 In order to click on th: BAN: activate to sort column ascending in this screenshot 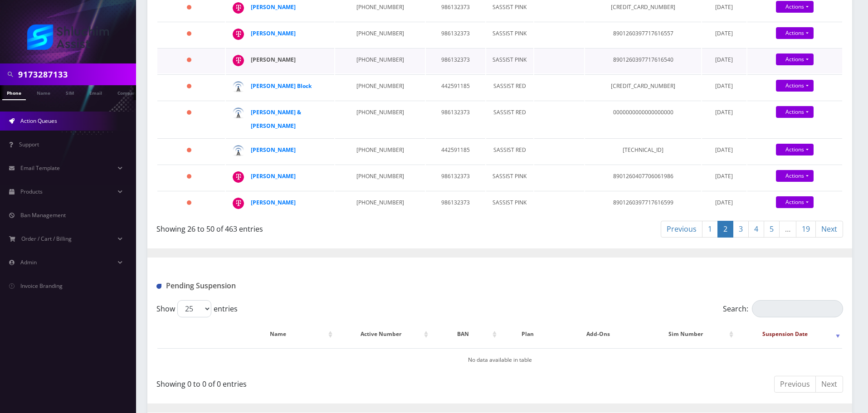, I will do `click(465, 334)`.